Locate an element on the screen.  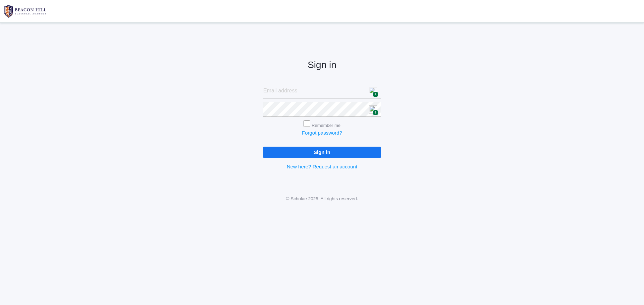
label: Remember me is located at coordinates (326, 125).